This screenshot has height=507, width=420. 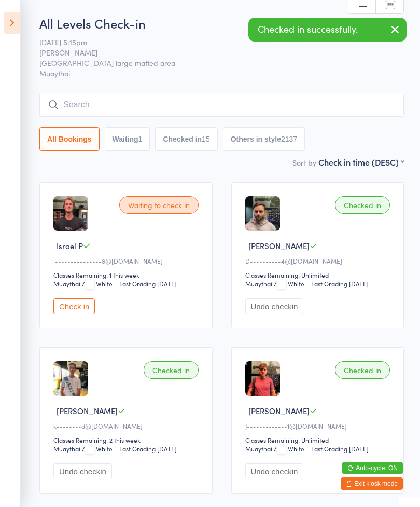 What do you see at coordinates (70, 378) in the screenshot?
I see `img: image1744267112.png` at bounding box center [70, 378].